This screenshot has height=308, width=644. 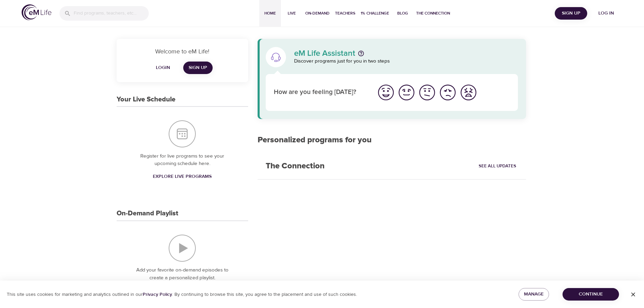 I want to click on span: Log in, so click(x=606, y=13).